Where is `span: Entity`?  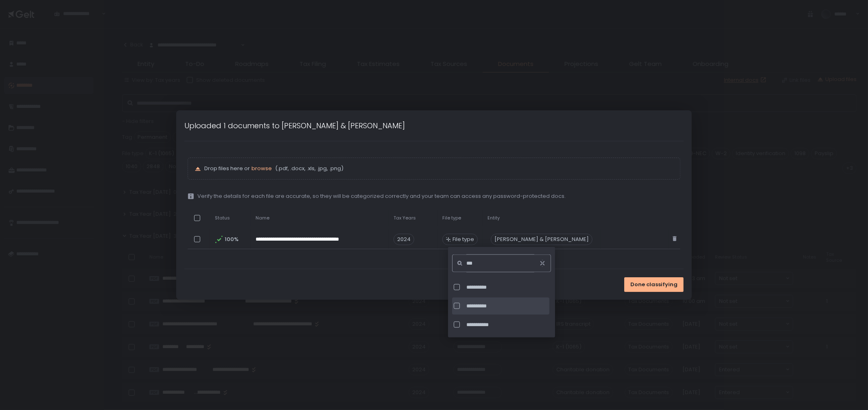
span: Entity is located at coordinates (494, 218).